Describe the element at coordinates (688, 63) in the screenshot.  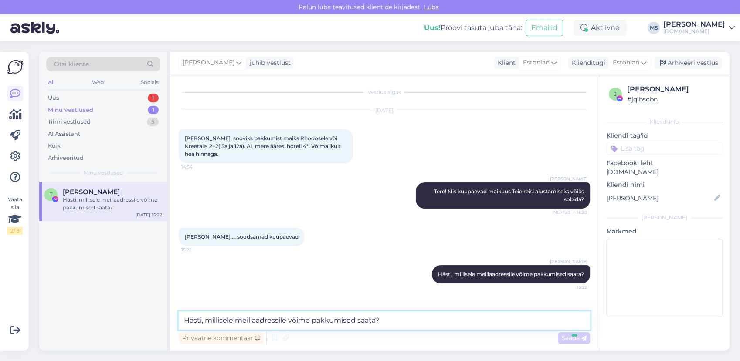
I see `div: Arhiveeri vestlus` at that location.